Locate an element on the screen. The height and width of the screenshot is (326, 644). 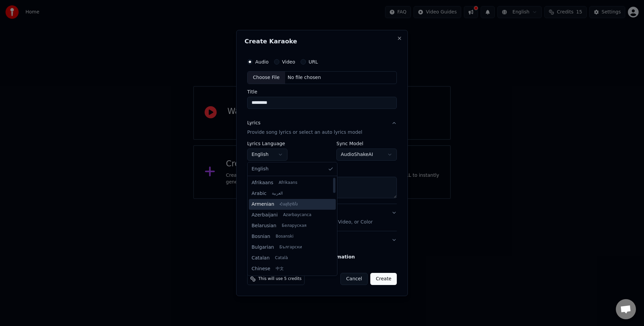
span: Catalan is located at coordinates (260, 258).